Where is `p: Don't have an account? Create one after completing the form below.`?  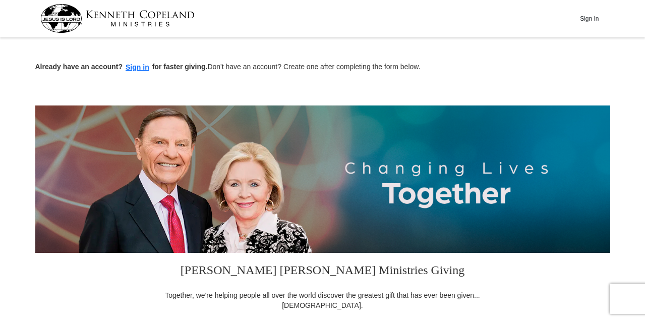
p: Don't have an account? Create one after completing the form below. is located at coordinates (323, 67).